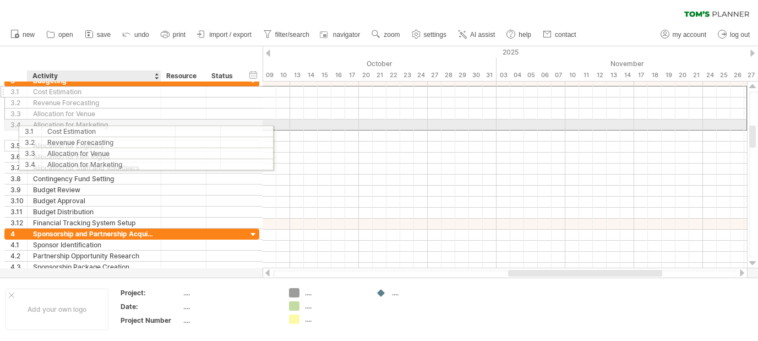  What do you see at coordinates (614, 75) in the screenshot?
I see `div: Thursday, 13 November 2025` at bounding box center [614, 75].